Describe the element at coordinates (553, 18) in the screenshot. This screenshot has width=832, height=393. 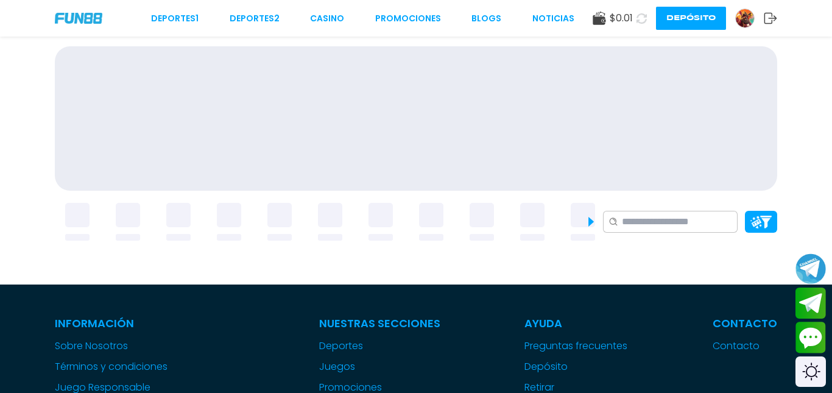
I see `a: NOTICIAS` at that location.